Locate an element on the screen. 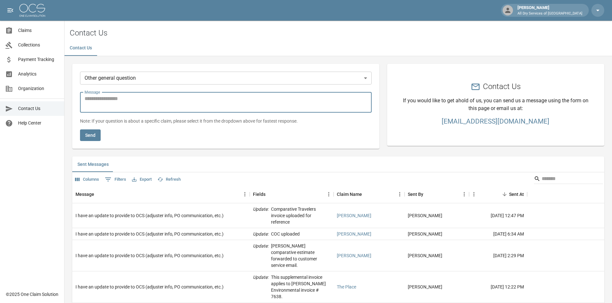 The height and width of the screenshot is (303, 612). button: Export is located at coordinates (142, 179).